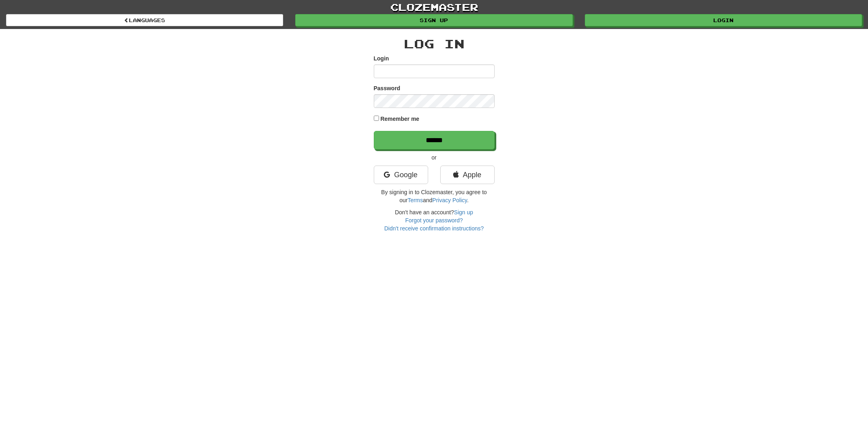  What do you see at coordinates (382, 58) in the screenshot?
I see `label: Login` at bounding box center [382, 58].